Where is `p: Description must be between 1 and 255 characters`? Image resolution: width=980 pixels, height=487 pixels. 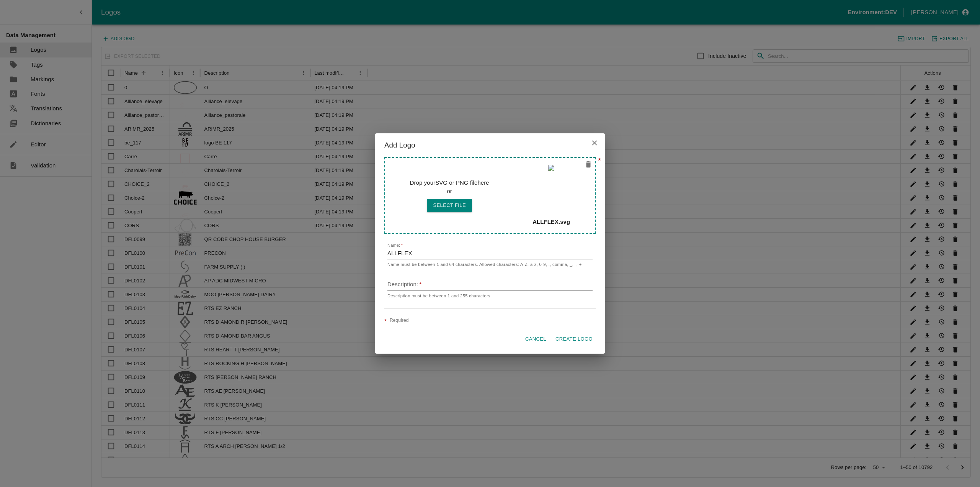 p: Description must be between 1 and 255 characters is located at coordinates (490, 296).